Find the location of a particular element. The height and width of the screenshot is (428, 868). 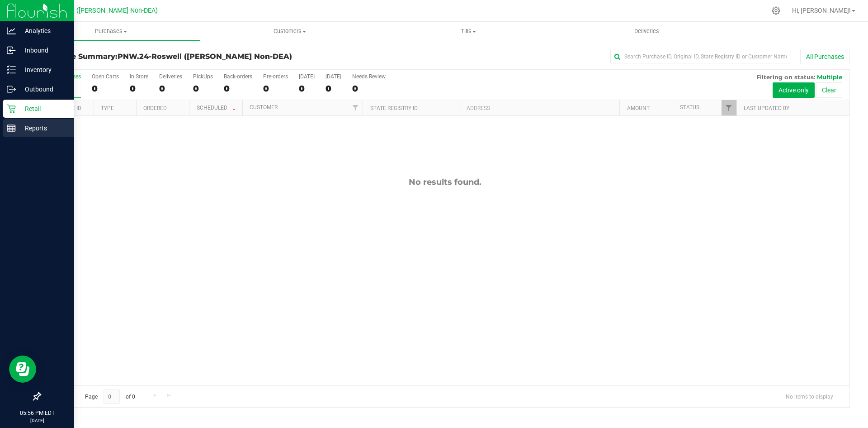

a: Purchases is located at coordinates (111, 32).